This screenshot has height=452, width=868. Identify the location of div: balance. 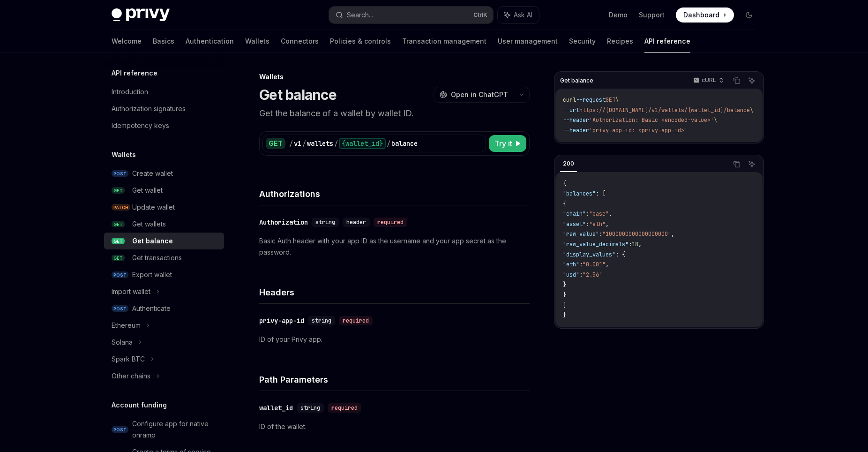
(404, 144).